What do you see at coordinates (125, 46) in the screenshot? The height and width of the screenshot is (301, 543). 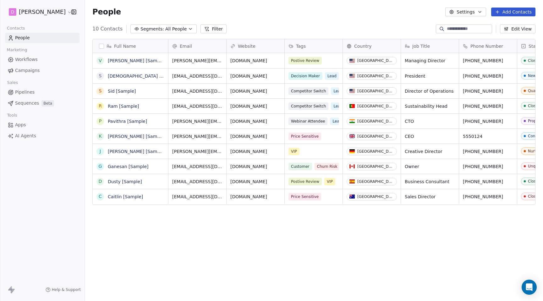 I see `span: Full Name` at bounding box center [125, 46].